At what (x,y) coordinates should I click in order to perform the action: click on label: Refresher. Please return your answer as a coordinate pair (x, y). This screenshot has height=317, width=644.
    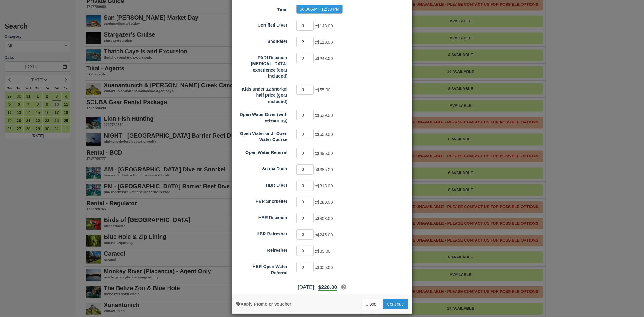
    Looking at the image, I should click on (262, 249).